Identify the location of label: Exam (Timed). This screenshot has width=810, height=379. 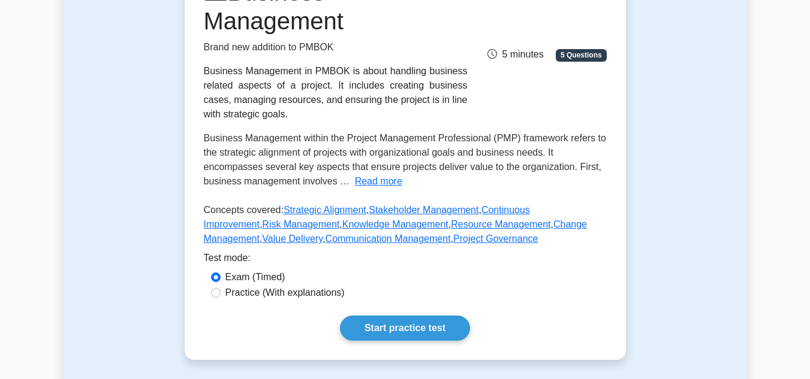
(255, 277).